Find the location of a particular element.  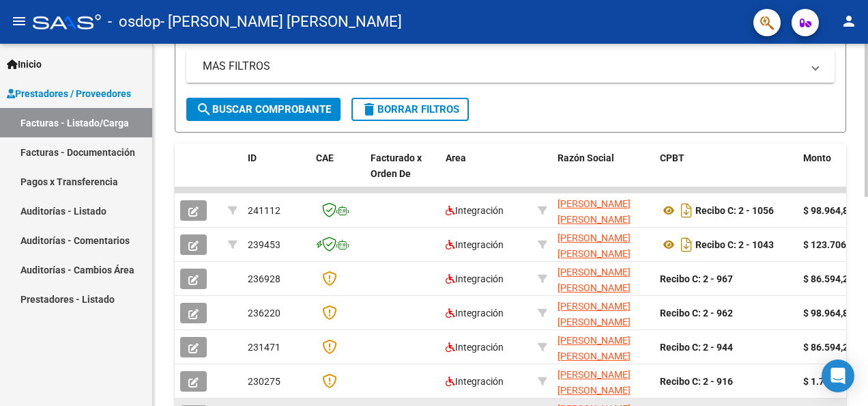

span: 231471 is located at coordinates (264, 347).